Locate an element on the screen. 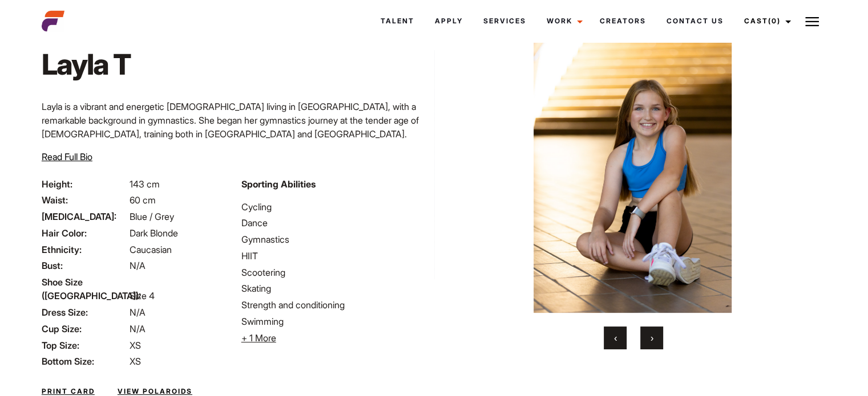  span: Caucasian is located at coordinates (151, 250).